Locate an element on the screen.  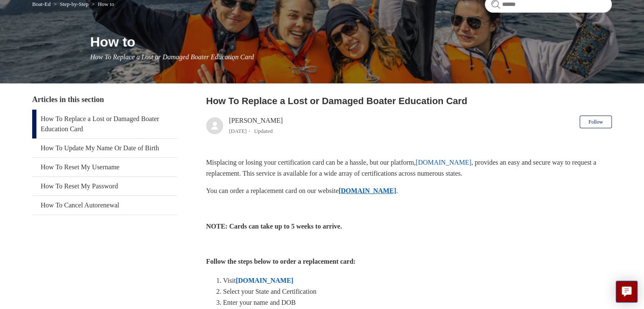
strong: NOTE: Cards can take up to 5 weeks to arrive. is located at coordinates (274, 226).